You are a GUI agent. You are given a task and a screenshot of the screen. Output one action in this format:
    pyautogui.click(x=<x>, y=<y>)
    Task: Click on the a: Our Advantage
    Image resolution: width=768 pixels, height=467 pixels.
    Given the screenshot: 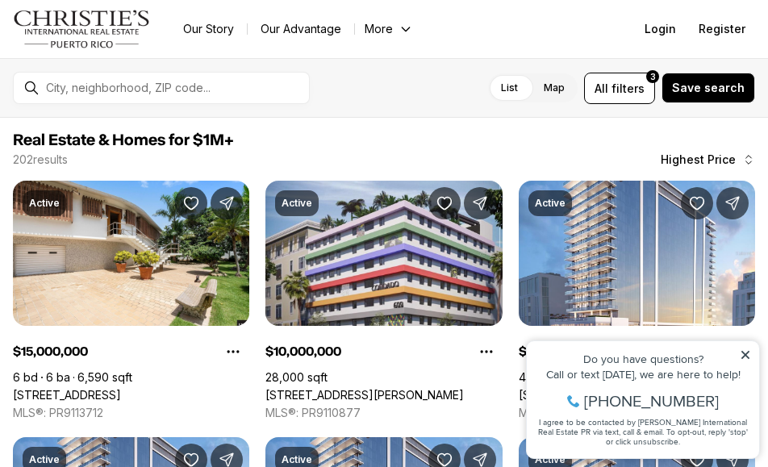 What is the action you would take?
    pyautogui.click(x=301, y=29)
    